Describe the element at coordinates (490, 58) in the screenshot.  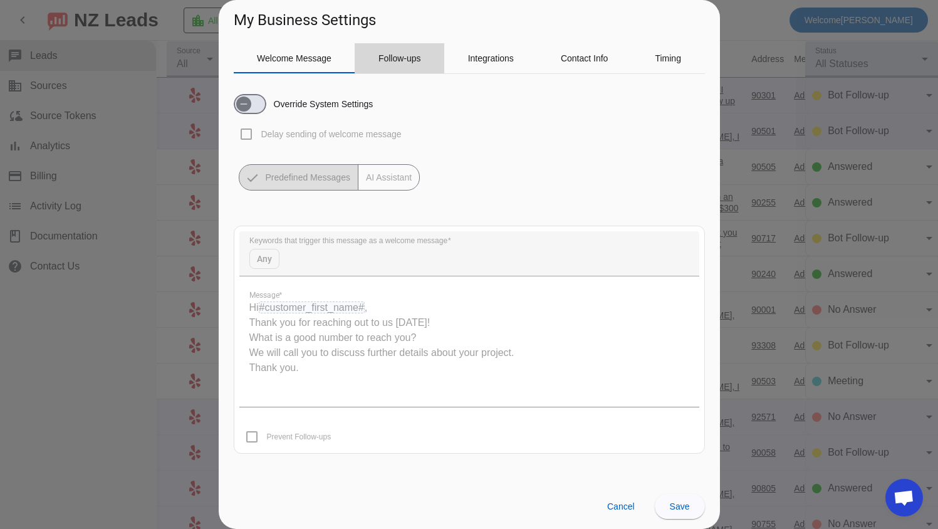
I see `span: Integrations` at that location.